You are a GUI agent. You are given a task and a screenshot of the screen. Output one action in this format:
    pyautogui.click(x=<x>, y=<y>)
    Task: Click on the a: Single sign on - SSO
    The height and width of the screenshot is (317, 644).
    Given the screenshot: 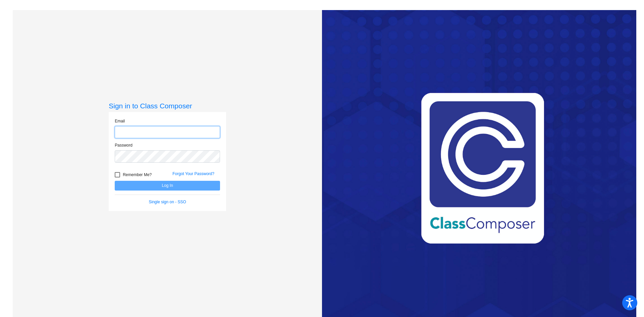 What is the action you would take?
    pyautogui.click(x=167, y=202)
    